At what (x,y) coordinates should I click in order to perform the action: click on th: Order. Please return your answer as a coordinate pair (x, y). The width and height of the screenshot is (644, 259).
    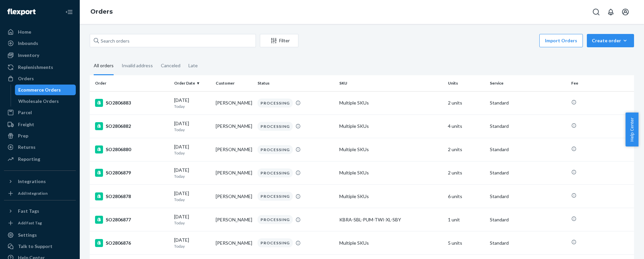
    Looking at the image, I should click on (131, 83).